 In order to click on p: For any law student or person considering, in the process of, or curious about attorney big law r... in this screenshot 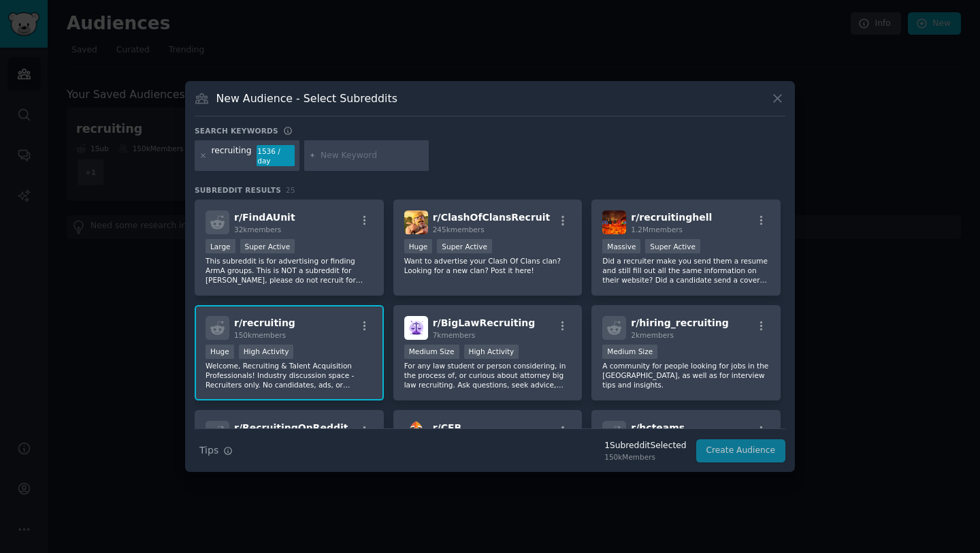, I will do `click(488, 375)`.